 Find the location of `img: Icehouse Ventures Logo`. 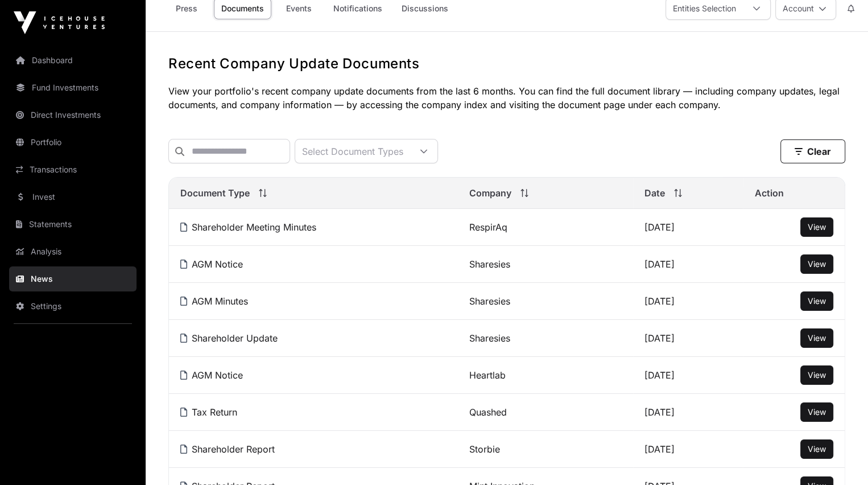

img: Icehouse Ventures Logo is located at coordinates (59, 22).